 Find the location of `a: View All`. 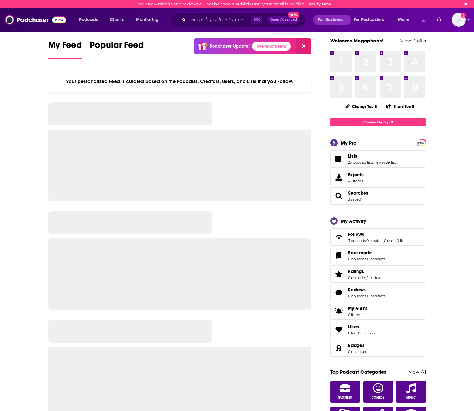

a: View All is located at coordinates (417, 372).